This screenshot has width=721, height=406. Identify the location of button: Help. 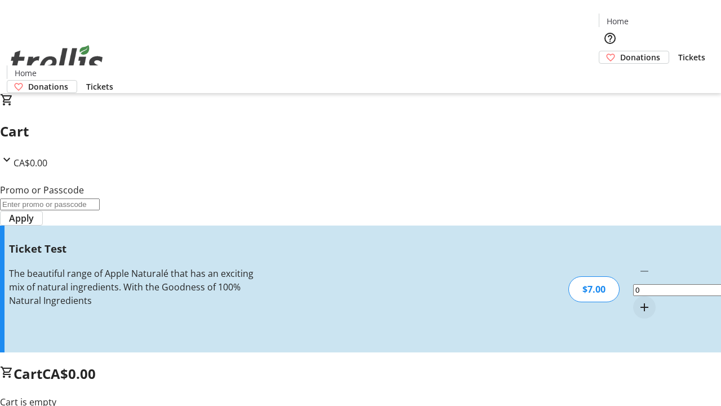
(610, 38).